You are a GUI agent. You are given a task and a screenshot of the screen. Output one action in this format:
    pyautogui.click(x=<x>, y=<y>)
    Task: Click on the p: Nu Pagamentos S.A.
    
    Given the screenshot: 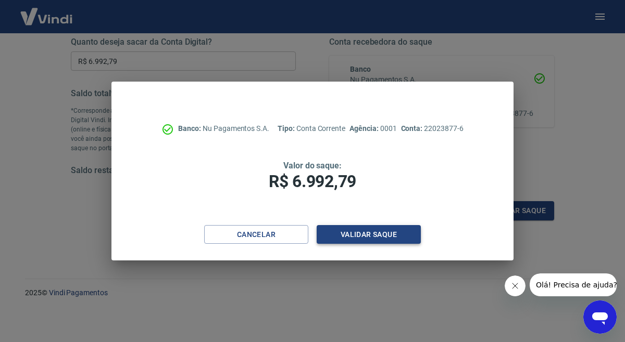 What is the action you would take?
    pyautogui.click(x=223, y=129)
    